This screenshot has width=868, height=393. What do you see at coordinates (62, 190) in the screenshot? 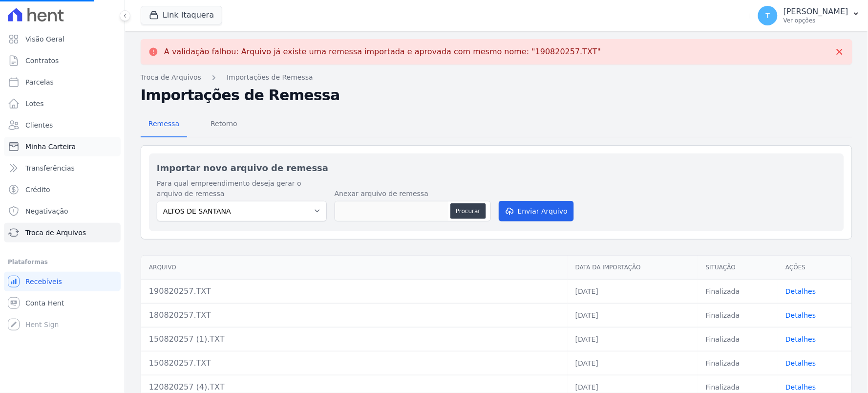
I see `a: Crédito` at bounding box center [62, 190].